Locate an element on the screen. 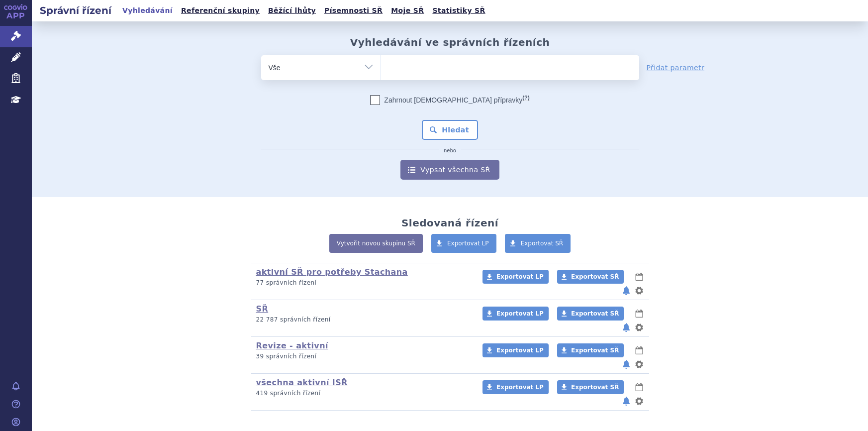  h2: Sledovaná řízení is located at coordinates (450, 223).